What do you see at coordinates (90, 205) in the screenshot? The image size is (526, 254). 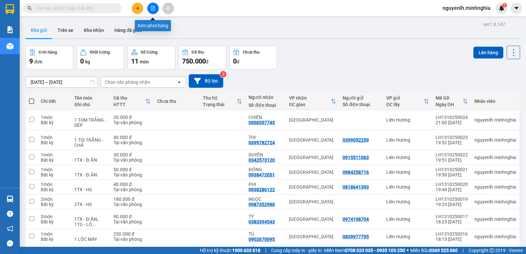 I see `div: 2TX - HS` at bounding box center [90, 205].